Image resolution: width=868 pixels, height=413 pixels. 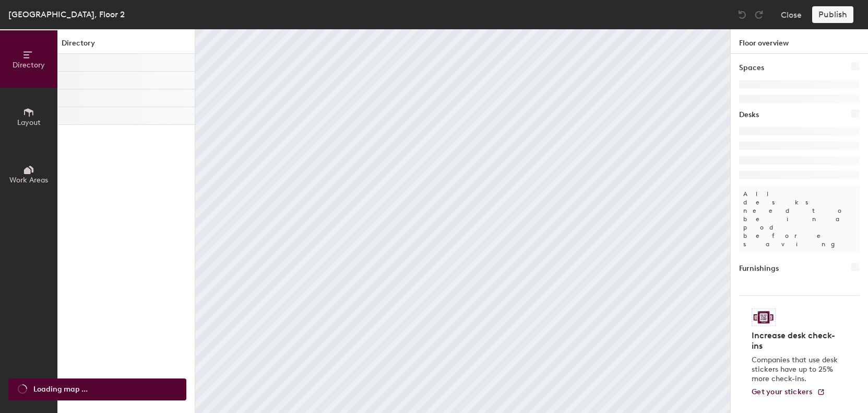 I want to click on p: Companies that use desk stickers have up to 25% more check-ins., so click(x=796, y=369).